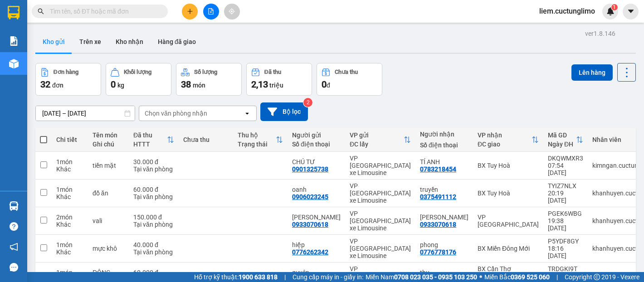  Describe the element at coordinates (54, 42) in the screenshot. I see `button: Kho gửi` at that location.